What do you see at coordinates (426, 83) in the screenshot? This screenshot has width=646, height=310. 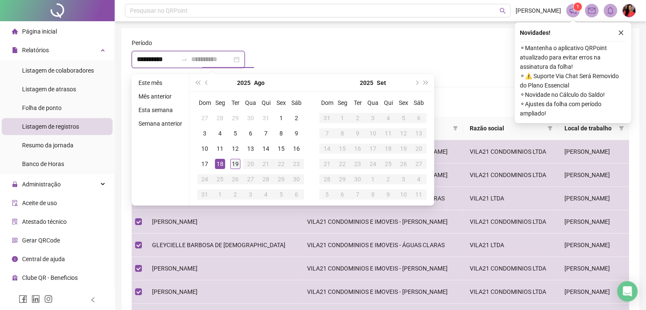 I see `button: super-next-year` at bounding box center [426, 83].